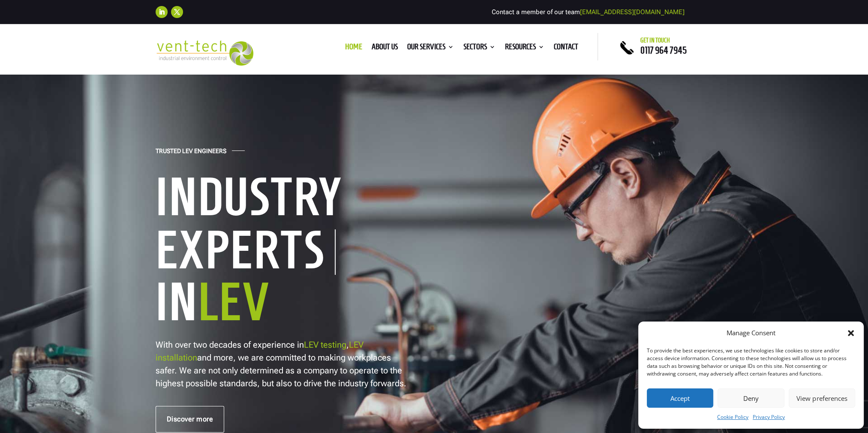 The height and width of the screenshot is (433, 868). I want to click on a: Cookie Policy, so click(732, 417).